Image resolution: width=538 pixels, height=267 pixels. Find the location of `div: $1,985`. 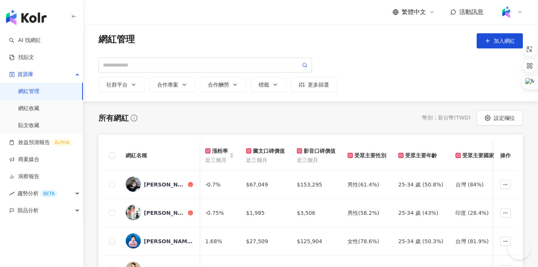

div: $1,985 is located at coordinates (265, 213).